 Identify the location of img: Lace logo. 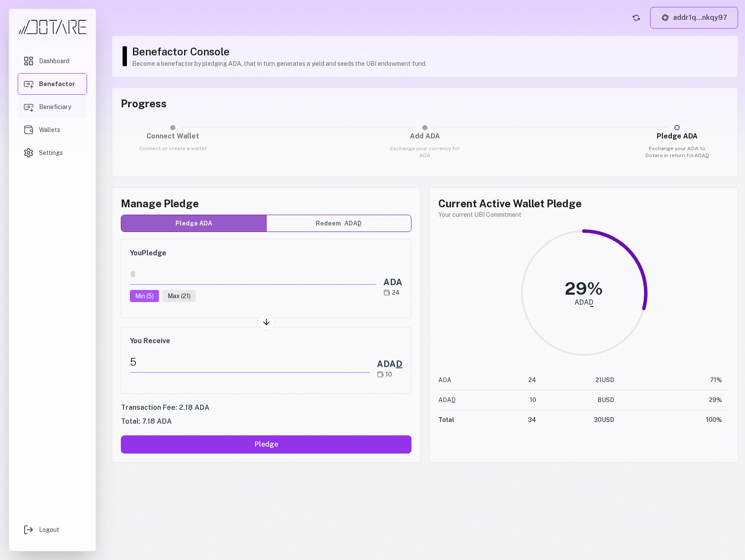
(665, 18).